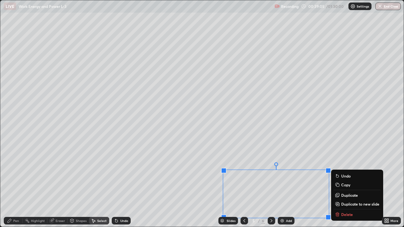  What do you see at coordinates (254, 221) in the screenshot?
I see `div: 5` at bounding box center [254, 221].